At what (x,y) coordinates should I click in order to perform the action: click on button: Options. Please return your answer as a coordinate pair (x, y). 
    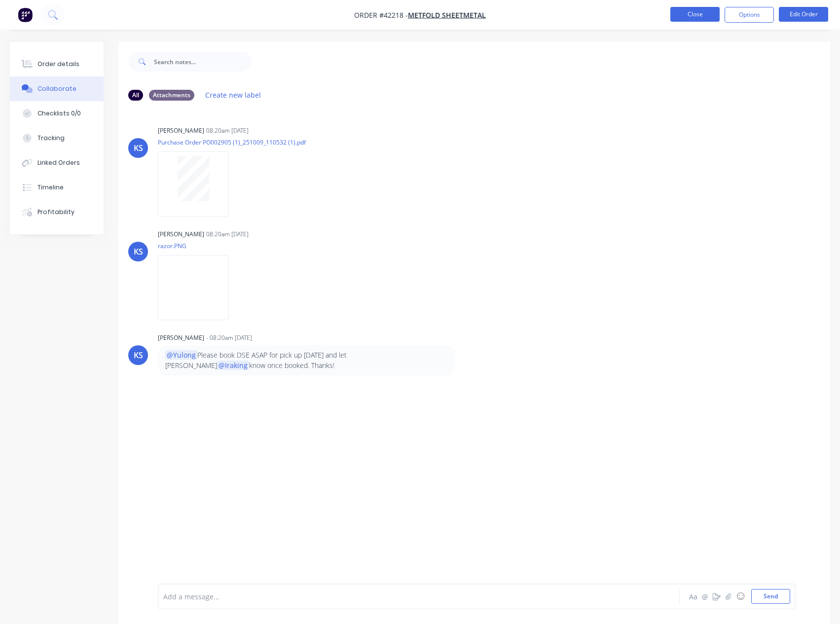
    Looking at the image, I should click on (749, 15).